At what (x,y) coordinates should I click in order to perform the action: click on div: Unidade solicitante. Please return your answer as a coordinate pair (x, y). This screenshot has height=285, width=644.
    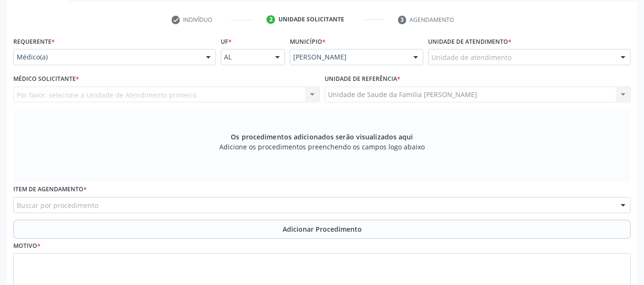
    Looking at the image, I should click on (311, 19).